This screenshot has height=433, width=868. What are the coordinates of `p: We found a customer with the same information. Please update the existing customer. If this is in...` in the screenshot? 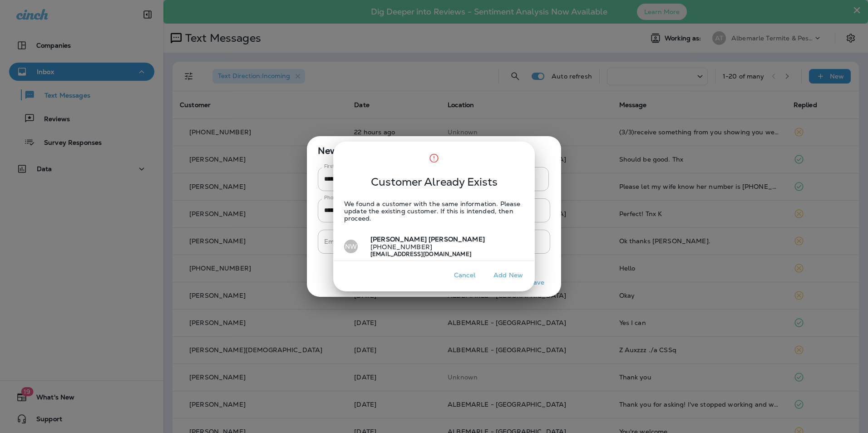 It's located at (434, 211).